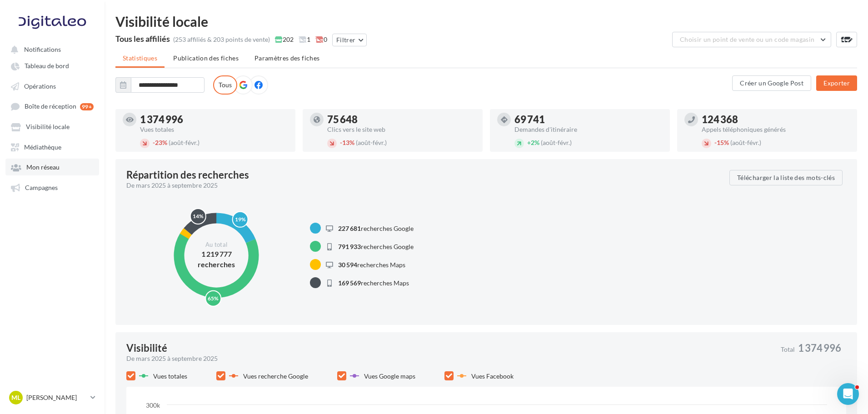 This screenshot has width=868, height=414. I want to click on span: Vues Google maps, so click(390, 376).